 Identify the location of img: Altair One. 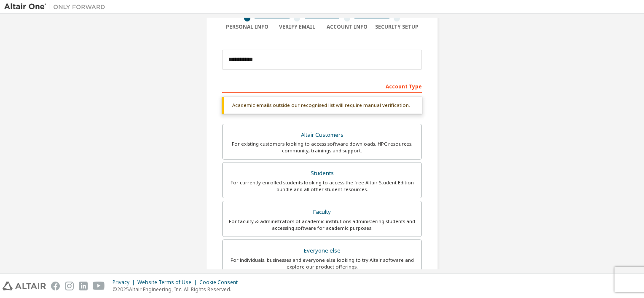
(57, 7).